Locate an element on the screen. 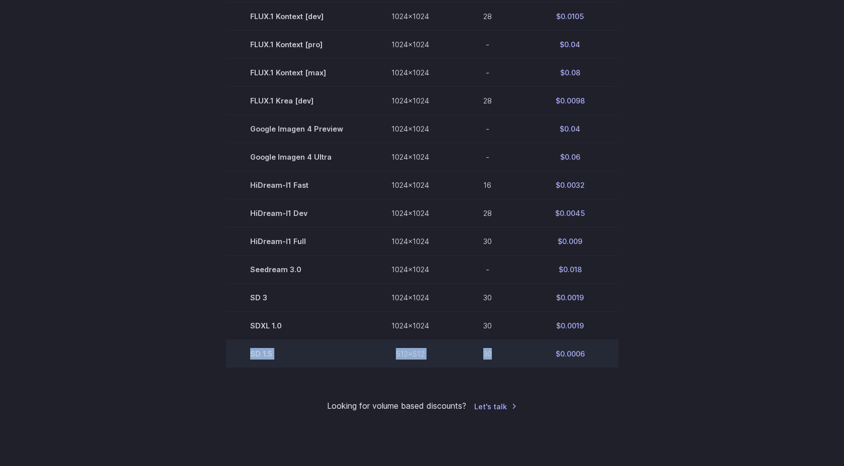 Image resolution: width=844 pixels, height=466 pixels. td: $0.0032 is located at coordinates (570, 185).